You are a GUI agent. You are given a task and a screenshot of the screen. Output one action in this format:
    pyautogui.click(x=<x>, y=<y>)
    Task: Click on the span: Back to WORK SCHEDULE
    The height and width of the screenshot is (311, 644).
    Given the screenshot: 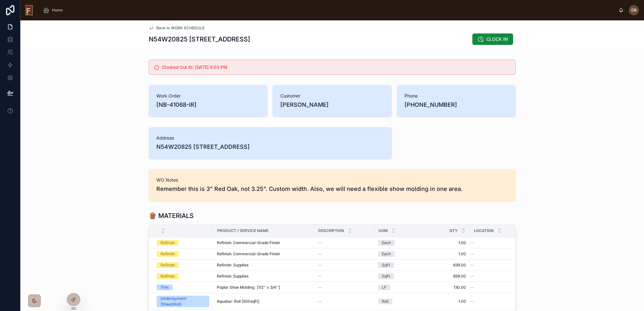 What is the action you would take?
    pyautogui.click(x=180, y=28)
    